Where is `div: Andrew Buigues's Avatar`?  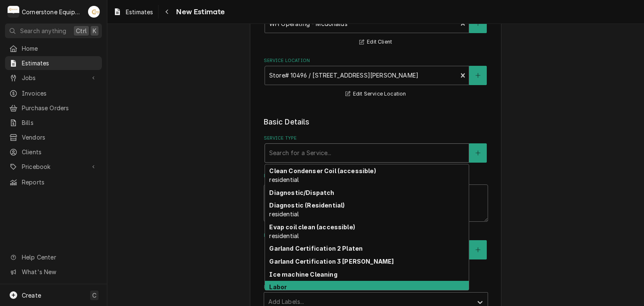 div: Andrew Buigues's Avatar is located at coordinates (94, 12).